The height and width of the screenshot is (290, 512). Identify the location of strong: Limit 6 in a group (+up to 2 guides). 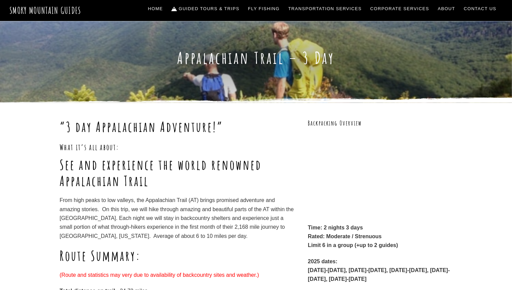
(353, 245).